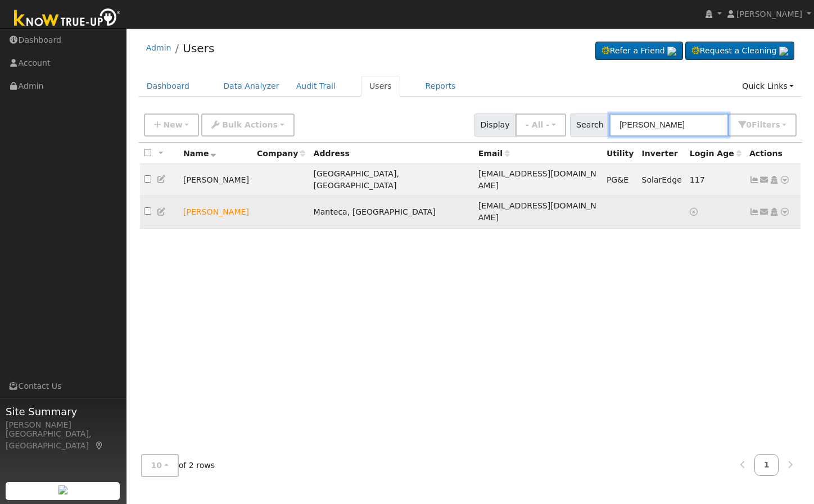 This screenshot has height=504, width=814. What do you see at coordinates (590, 125) in the screenshot?
I see `span: Search` at bounding box center [590, 125].